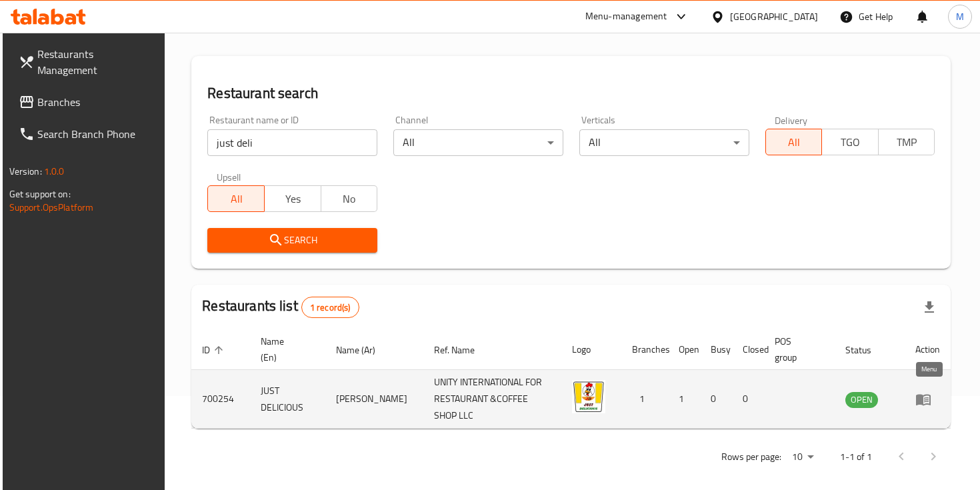  I want to click on span: 1 record(s), so click(330, 307).